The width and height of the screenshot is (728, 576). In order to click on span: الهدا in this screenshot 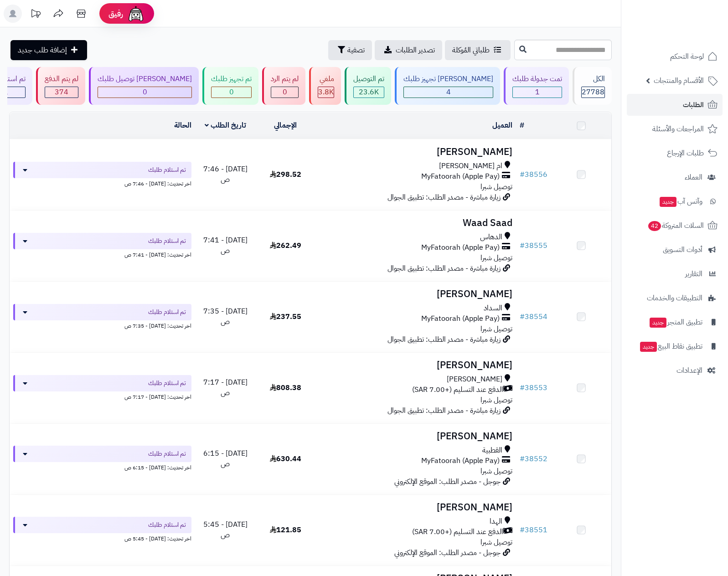, I will do `click(496, 521)`.